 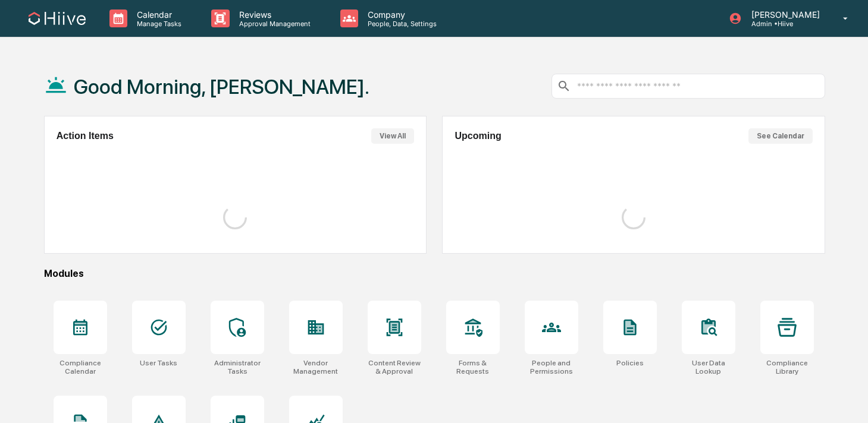 What do you see at coordinates (85, 136) in the screenshot?
I see `h2: Action Items` at bounding box center [85, 136].